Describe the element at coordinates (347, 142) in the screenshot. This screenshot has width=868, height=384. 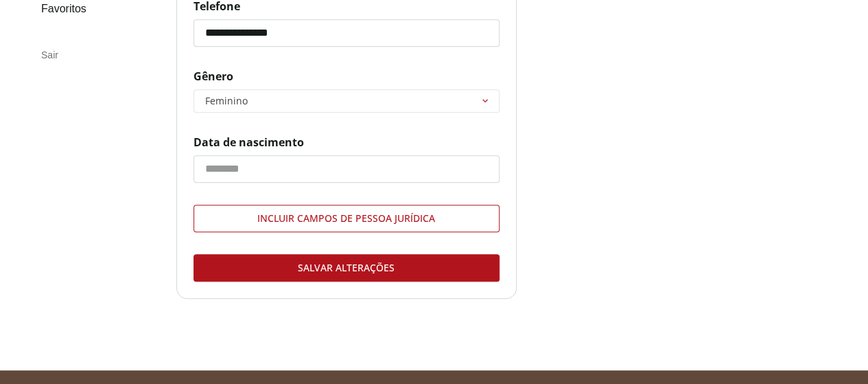
I see `span: Data de nascimento` at that location.